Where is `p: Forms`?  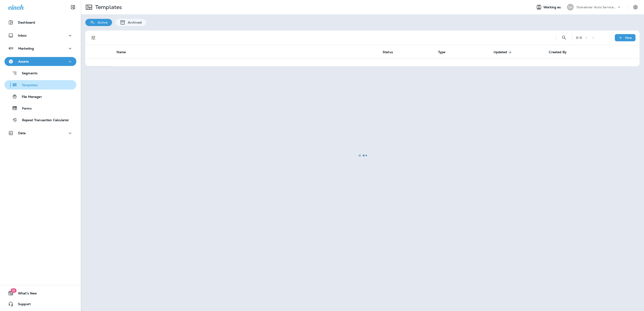
p: Forms is located at coordinates (25, 109).